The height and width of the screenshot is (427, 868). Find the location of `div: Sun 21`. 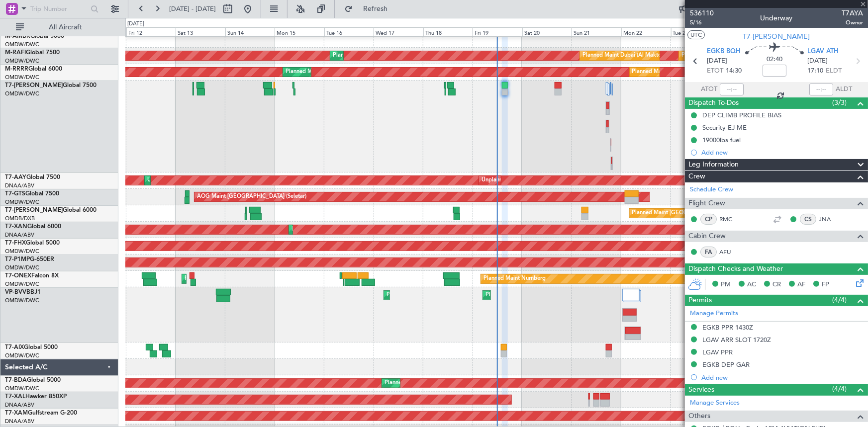

div: Sun 21 is located at coordinates (597, 32).